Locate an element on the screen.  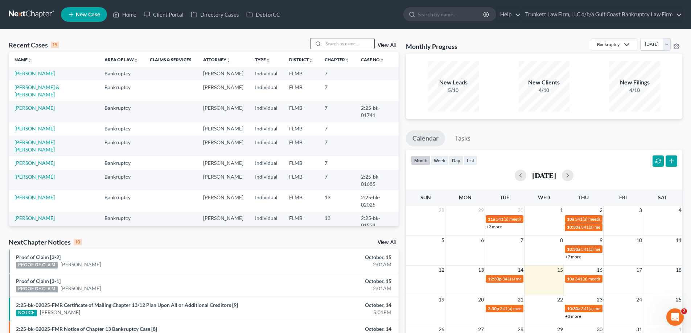
td: 2:25-bk-01534 is located at coordinates (377, 222).